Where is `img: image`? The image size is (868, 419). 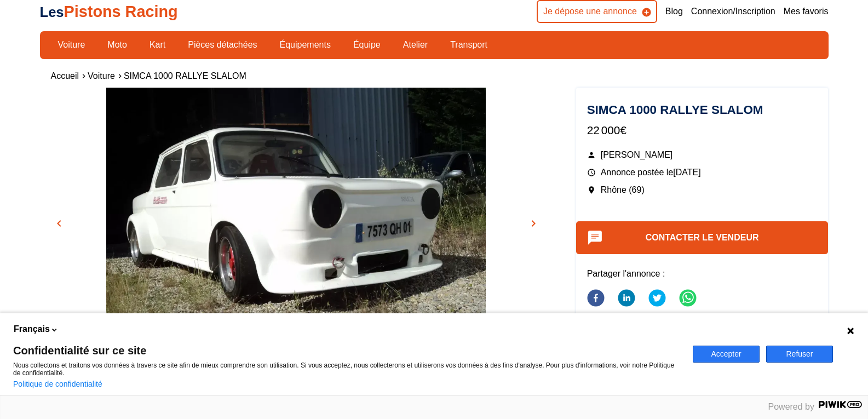
img: image is located at coordinates (296, 230).